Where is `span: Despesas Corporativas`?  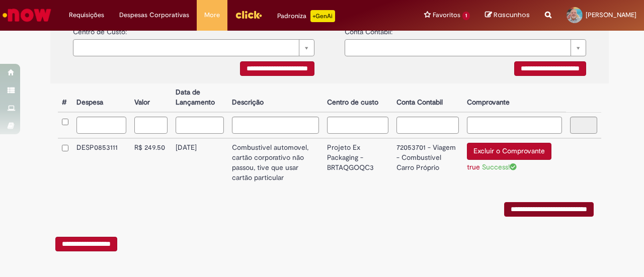 span: Despesas Corporativas is located at coordinates (154, 15).